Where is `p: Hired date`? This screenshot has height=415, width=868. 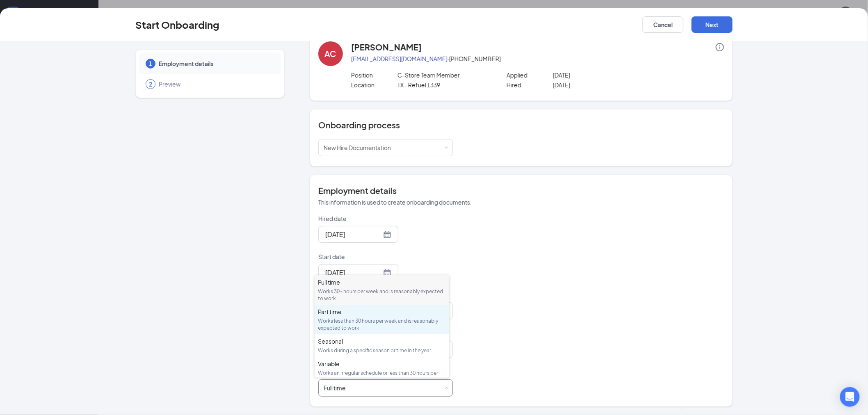 p: Hired date is located at coordinates (386, 219).